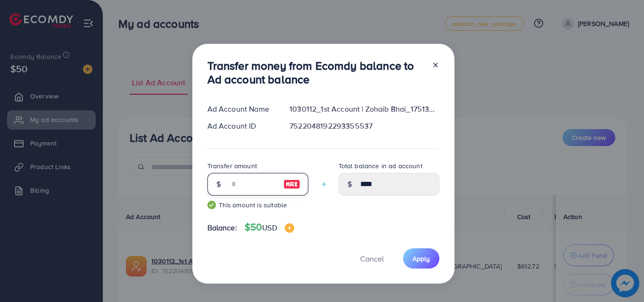 Image resolution: width=644 pixels, height=302 pixels. I want to click on span: Cancel, so click(372, 258).